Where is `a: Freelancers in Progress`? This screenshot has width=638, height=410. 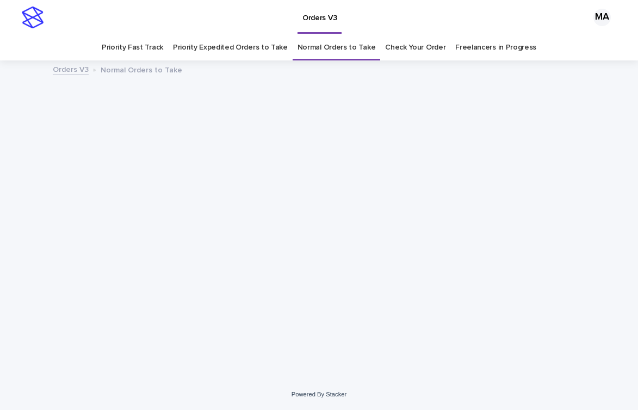
a: Freelancers in Progress is located at coordinates (496, 47).